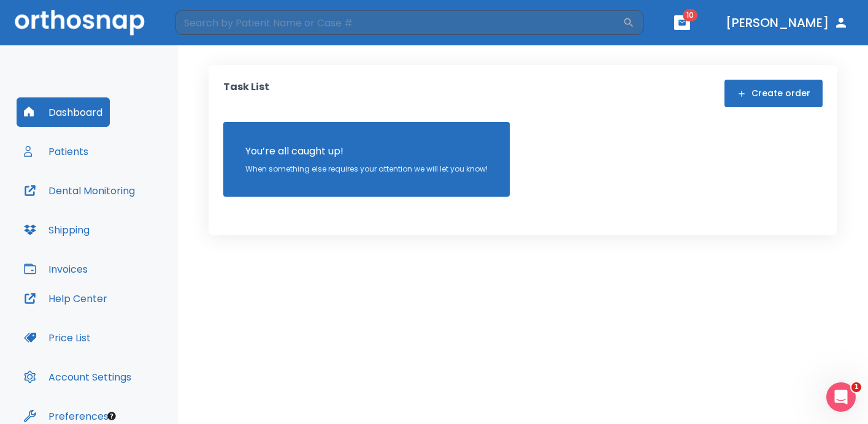 The height and width of the screenshot is (424, 868). Describe the element at coordinates (399, 23) in the screenshot. I see `input: Search by Patient Name or Case #` at that location.